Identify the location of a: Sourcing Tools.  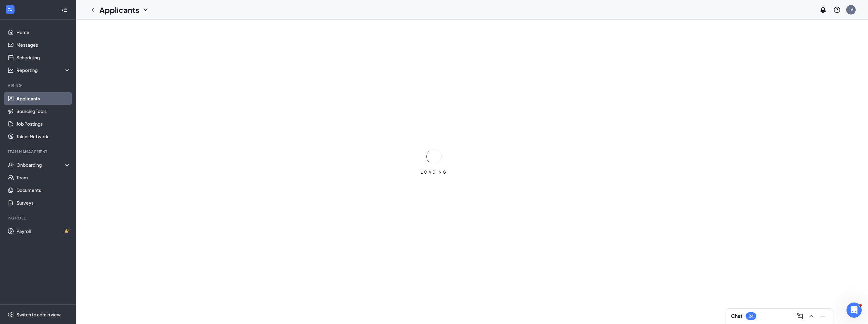
(44, 112).